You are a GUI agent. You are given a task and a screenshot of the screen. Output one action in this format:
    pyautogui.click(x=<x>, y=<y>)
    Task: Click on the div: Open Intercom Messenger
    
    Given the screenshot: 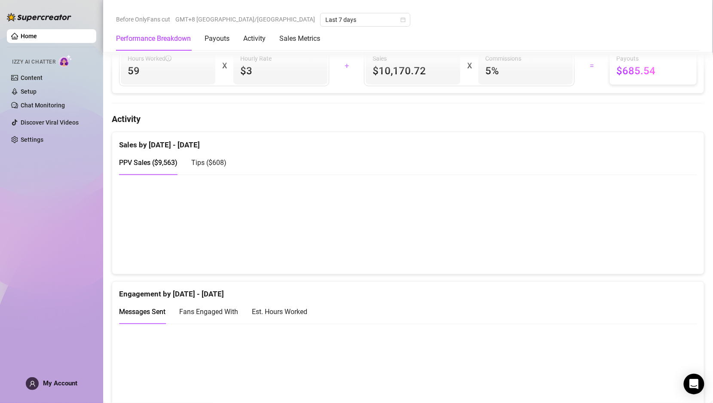 What is the action you would take?
    pyautogui.click(x=694, y=384)
    